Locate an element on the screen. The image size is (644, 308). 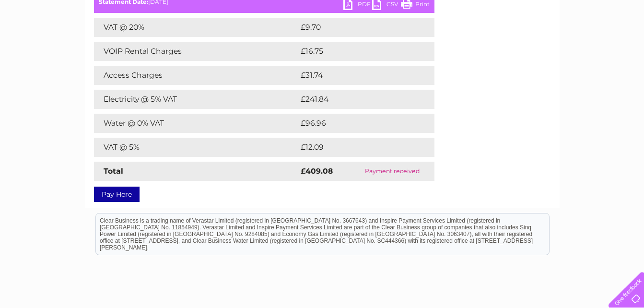
strong: £409.08 is located at coordinates (317, 171).